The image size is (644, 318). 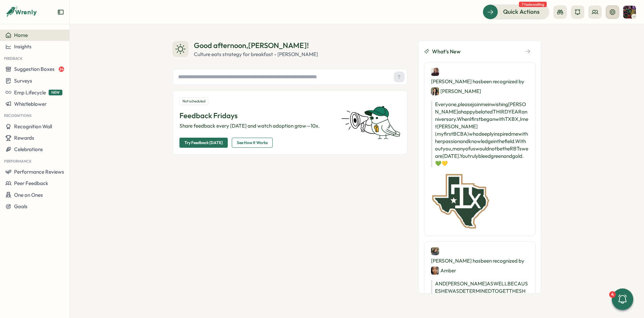 I want to click on span: Quick Actions, so click(x=521, y=11).